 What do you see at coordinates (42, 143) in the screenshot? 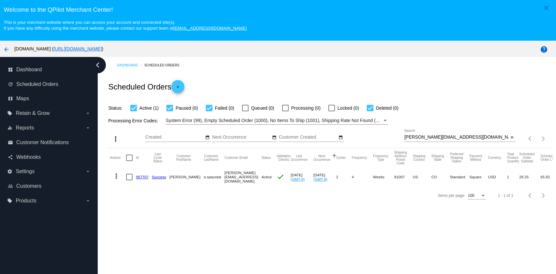
I see `span: Customer Notifications` at bounding box center [42, 143].